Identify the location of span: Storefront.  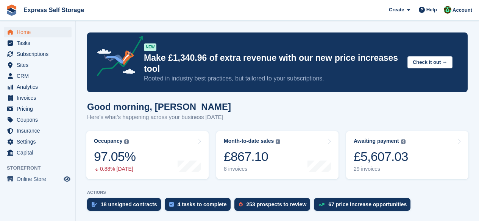
(41, 168).